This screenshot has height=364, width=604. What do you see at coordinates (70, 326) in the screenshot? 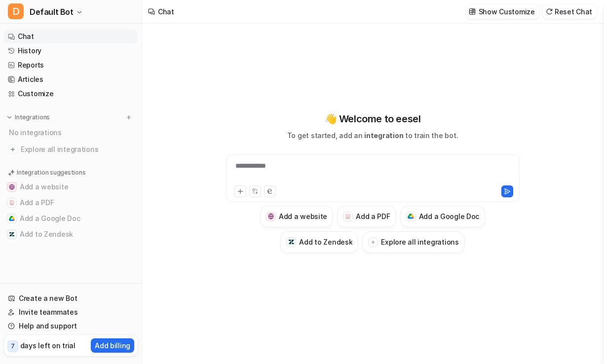
I see `a: Help and support` at bounding box center [70, 326].